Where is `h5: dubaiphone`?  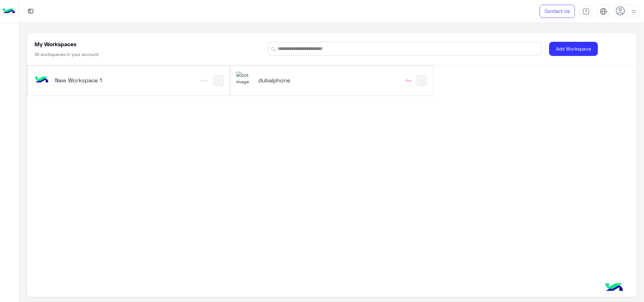
h5: dubaiphone is located at coordinates (292, 80).